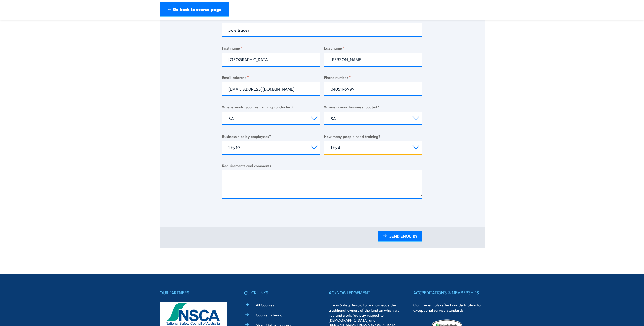 This screenshot has width=644, height=326. Describe the element at coordinates (449, 307) in the screenshot. I see `p: Our credentials reflect our dedication to exceptional service standards.` at that location.